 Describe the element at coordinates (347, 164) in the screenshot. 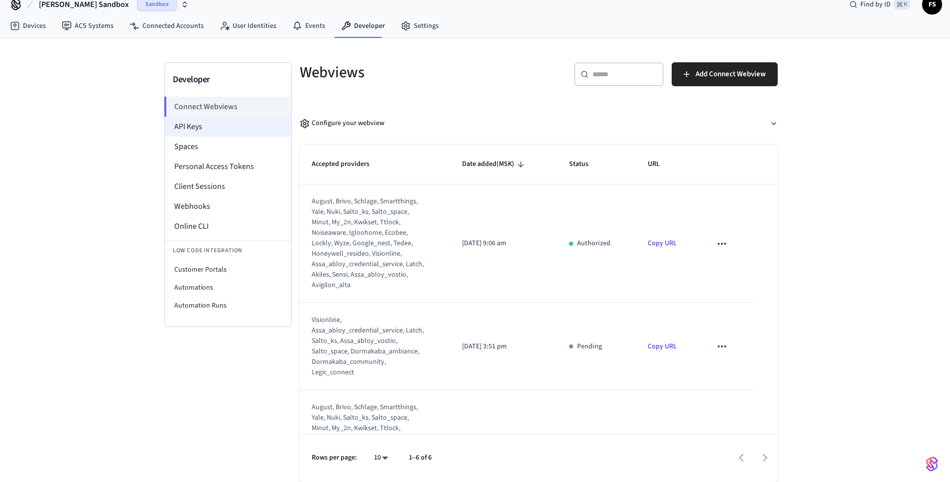

I see `span: Accepted providers` at that location.